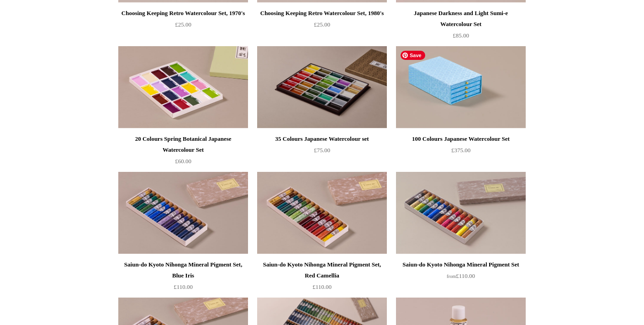 Image resolution: width=644 pixels, height=325 pixels. What do you see at coordinates (183, 144) in the screenshot?
I see `div: 20 Colours Spring Botanical Japanese Watercolour Set` at bounding box center [183, 144].